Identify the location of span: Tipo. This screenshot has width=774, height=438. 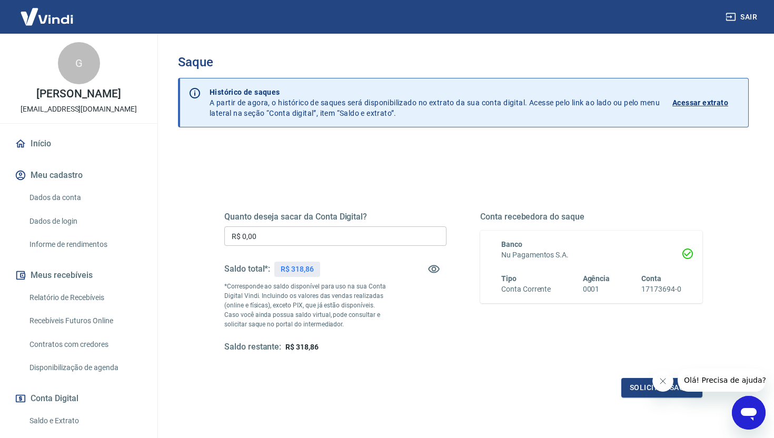
(509, 279).